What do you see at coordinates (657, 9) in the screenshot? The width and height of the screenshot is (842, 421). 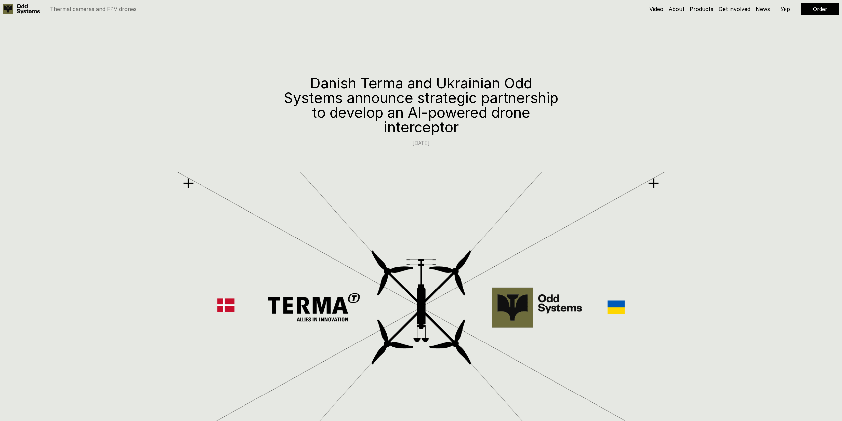 I see `a: Video` at bounding box center [657, 9].